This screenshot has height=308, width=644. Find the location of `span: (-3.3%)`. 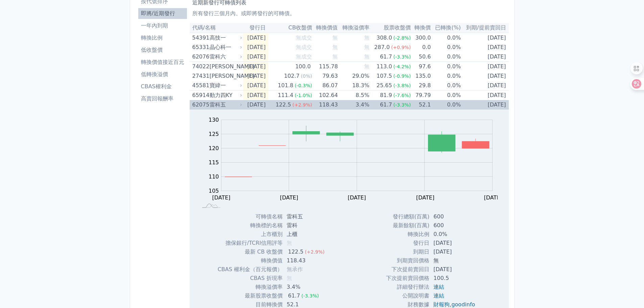

span: (-3.3%) is located at coordinates (402, 57).